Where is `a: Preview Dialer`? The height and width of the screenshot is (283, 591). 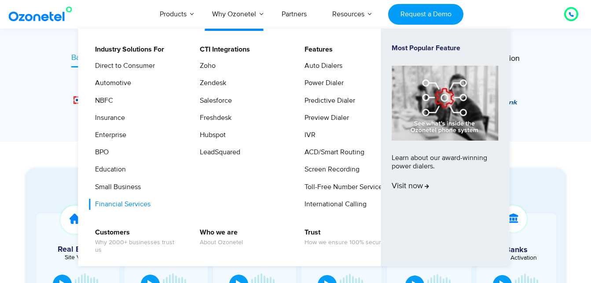 a: Preview Dialer is located at coordinates (324, 118).